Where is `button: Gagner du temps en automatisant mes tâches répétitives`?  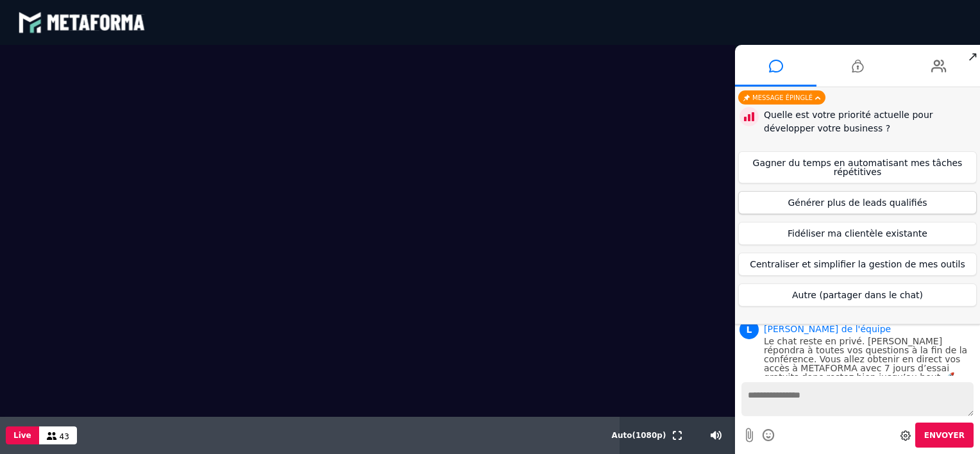 button: Gagner du temps en automatisant mes tâches répétitives is located at coordinates (857, 168).